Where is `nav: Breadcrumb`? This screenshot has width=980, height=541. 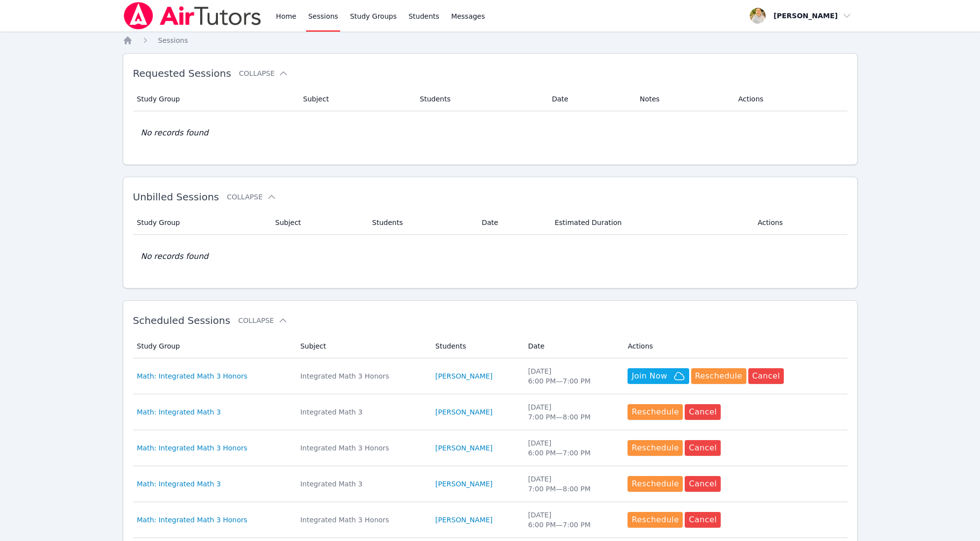 nav: Breadcrumb is located at coordinates (490, 41).